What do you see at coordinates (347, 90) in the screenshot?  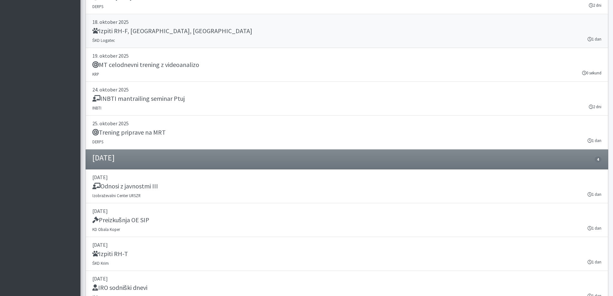 I see `p: 24. oktober 2025` at bounding box center [347, 90].